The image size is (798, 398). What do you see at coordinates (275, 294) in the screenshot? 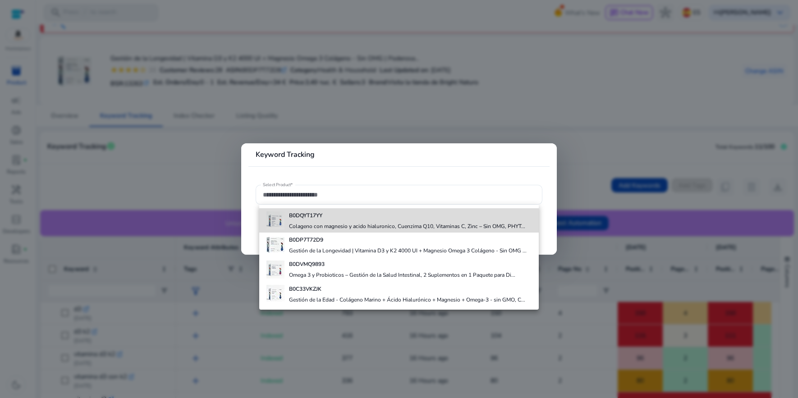
I see `img: 41mv6C7RCzL._AC_US40_.jpg` at bounding box center [275, 294].